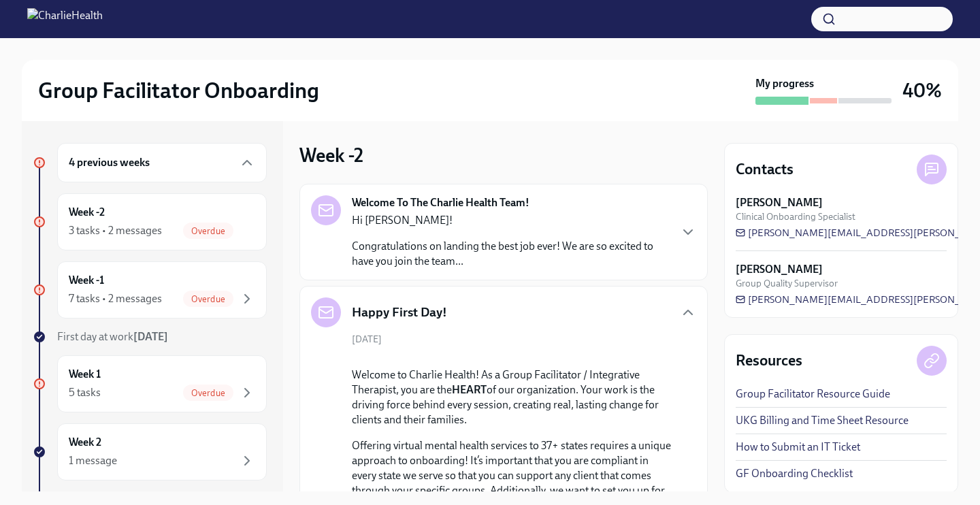  What do you see at coordinates (795, 474) in the screenshot?
I see `a: GF Onboarding Checklist` at bounding box center [795, 474].